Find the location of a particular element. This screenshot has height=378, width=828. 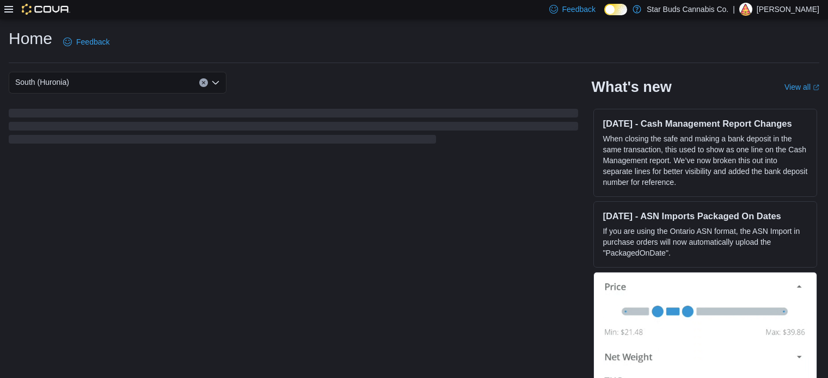

span: Dark Mode is located at coordinates (604, 15).